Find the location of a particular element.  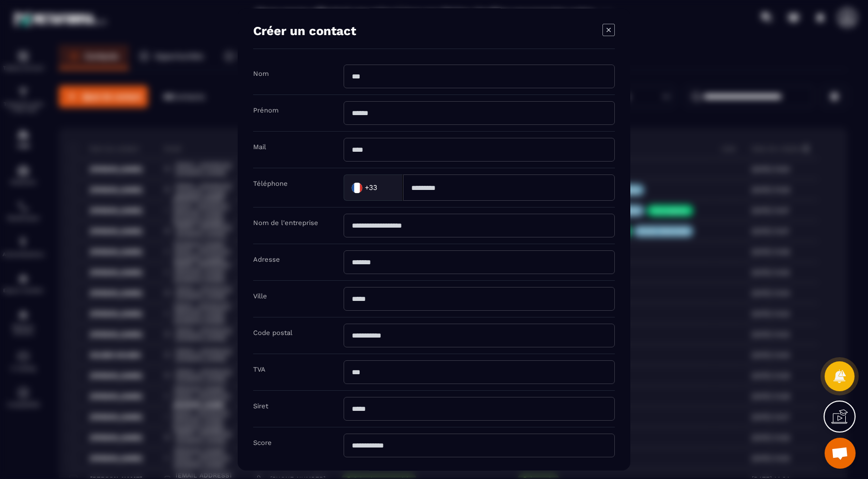

label: Score is located at coordinates (262, 442).